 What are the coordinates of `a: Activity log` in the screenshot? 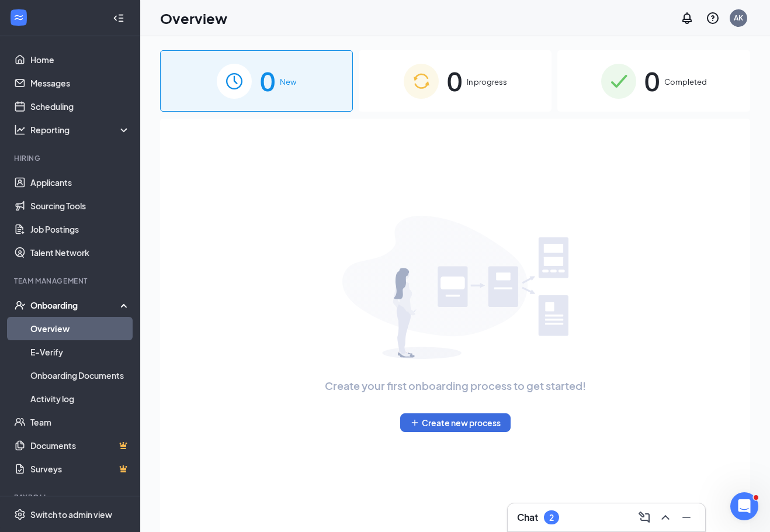 It's located at (80, 399).